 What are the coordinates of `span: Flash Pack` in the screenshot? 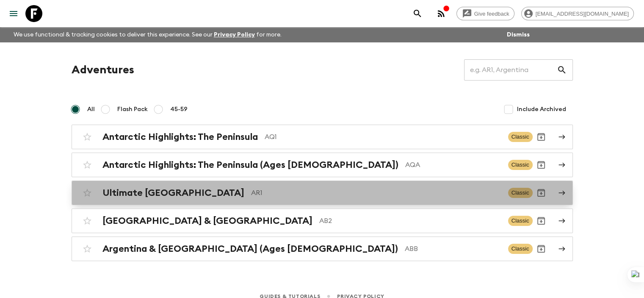 It's located at (132, 109).